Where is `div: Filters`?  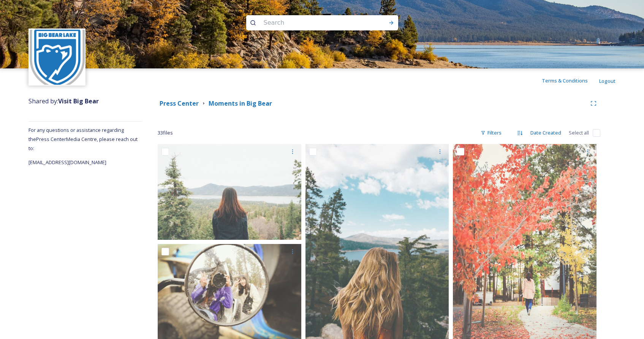 div: Filters is located at coordinates (491, 133).